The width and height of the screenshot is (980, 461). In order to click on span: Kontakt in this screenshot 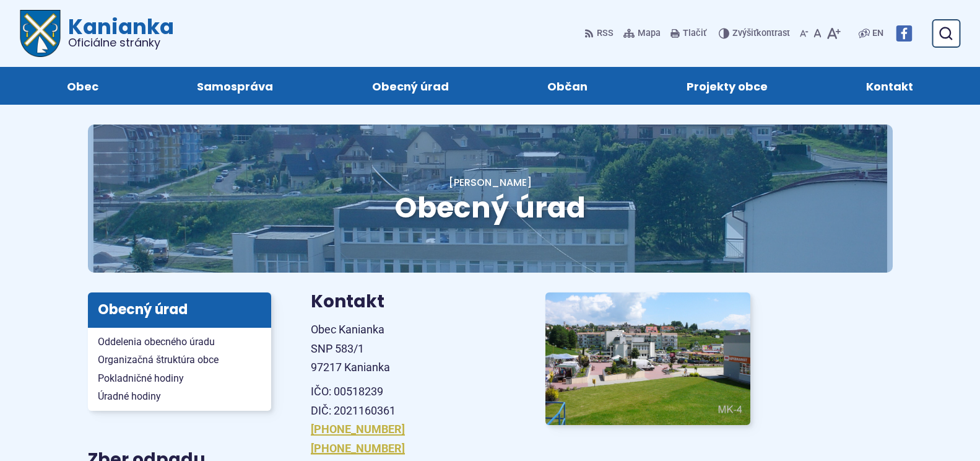, I will do `click(890, 85)`.